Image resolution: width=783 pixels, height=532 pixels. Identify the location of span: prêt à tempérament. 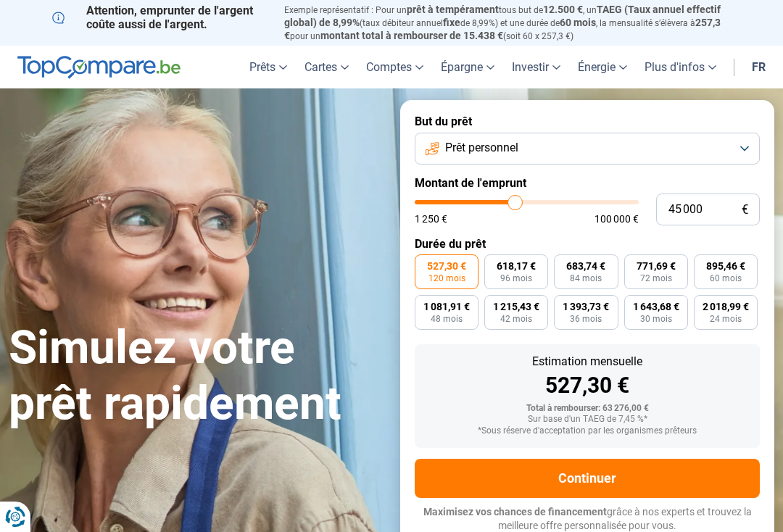
(452, 10).